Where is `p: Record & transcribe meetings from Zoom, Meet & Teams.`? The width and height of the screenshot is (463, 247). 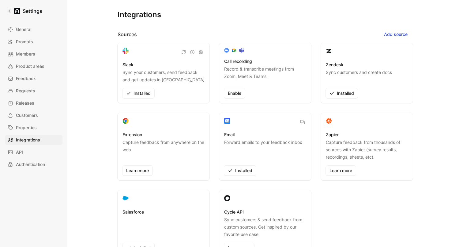
p: Record & transcribe meetings from Zoom, Meet & Teams. is located at coordinates (265, 74).